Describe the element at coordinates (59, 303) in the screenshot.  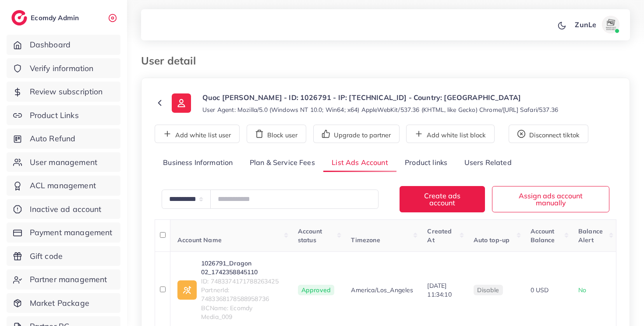
I see `span: Market Package` at that location.